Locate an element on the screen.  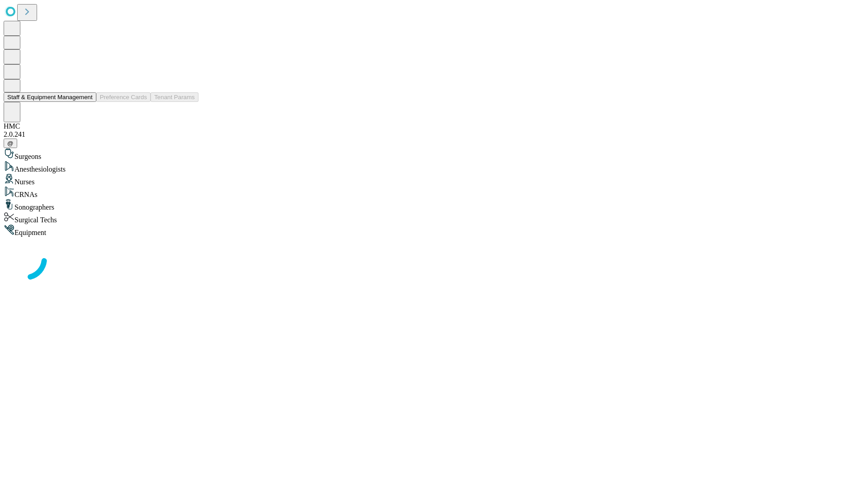
div: Anesthesiologists is located at coordinates (434, 167).